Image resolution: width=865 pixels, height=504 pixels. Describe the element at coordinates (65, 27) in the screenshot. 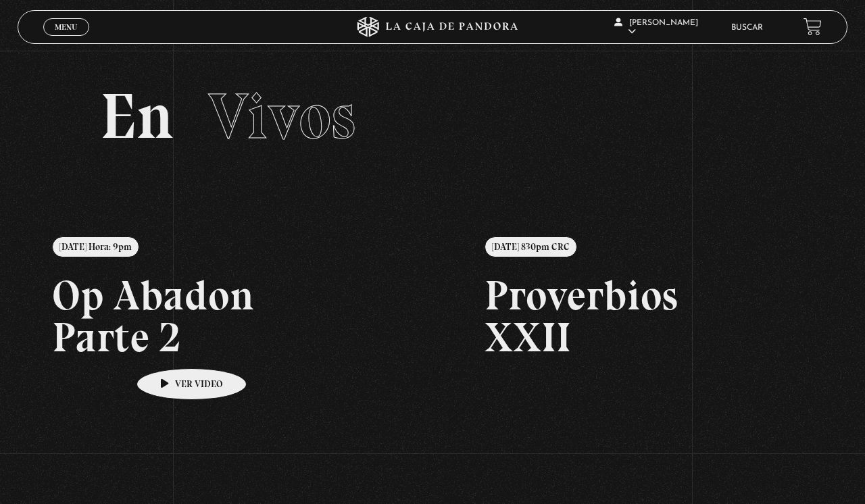

I see `span: Menu` at that location.